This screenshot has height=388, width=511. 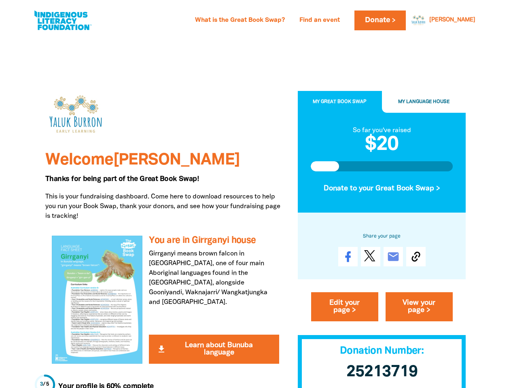 I want to click on i: email, so click(x=393, y=257).